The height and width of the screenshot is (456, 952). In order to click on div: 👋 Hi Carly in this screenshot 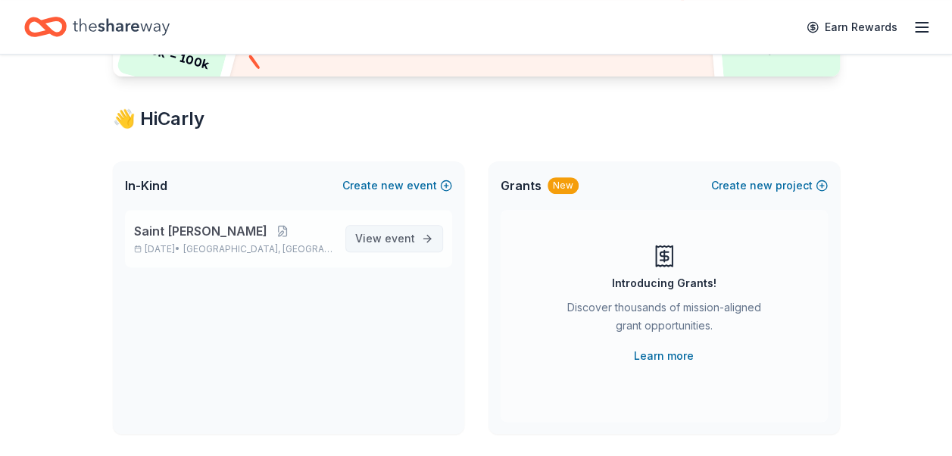, I will do `click(476, 119)`.